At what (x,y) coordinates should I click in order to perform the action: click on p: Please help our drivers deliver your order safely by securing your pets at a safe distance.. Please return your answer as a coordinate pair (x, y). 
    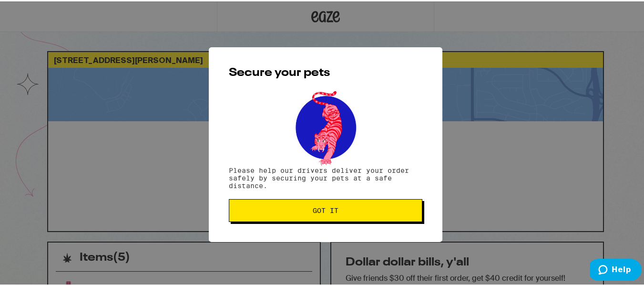
    Looking at the image, I should click on (326, 176).